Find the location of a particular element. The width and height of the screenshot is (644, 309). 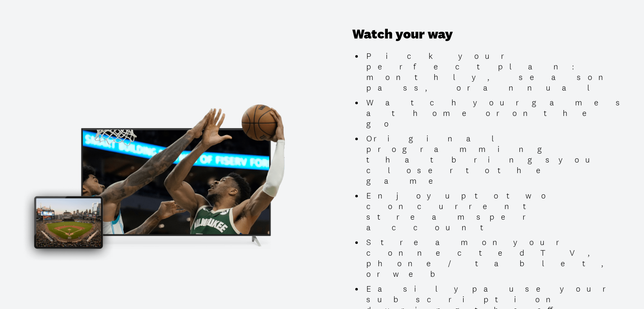

li: Enjoy up to two concurrent streams per account is located at coordinates (495, 212).